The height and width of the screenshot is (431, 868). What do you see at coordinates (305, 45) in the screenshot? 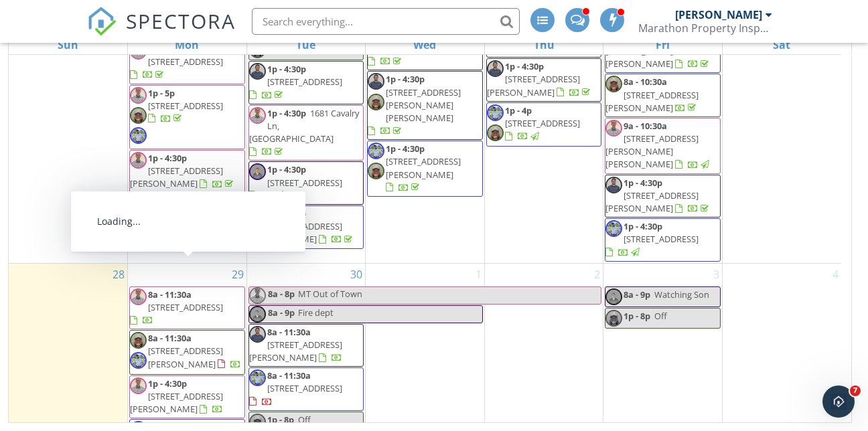
I see `a: Tuesday` at bounding box center [305, 45].